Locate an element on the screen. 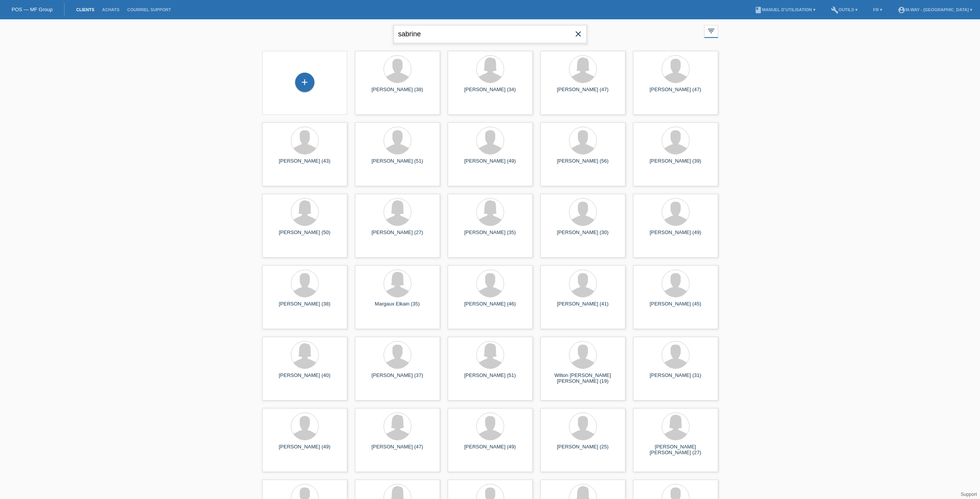  a: Support is located at coordinates (969, 494).